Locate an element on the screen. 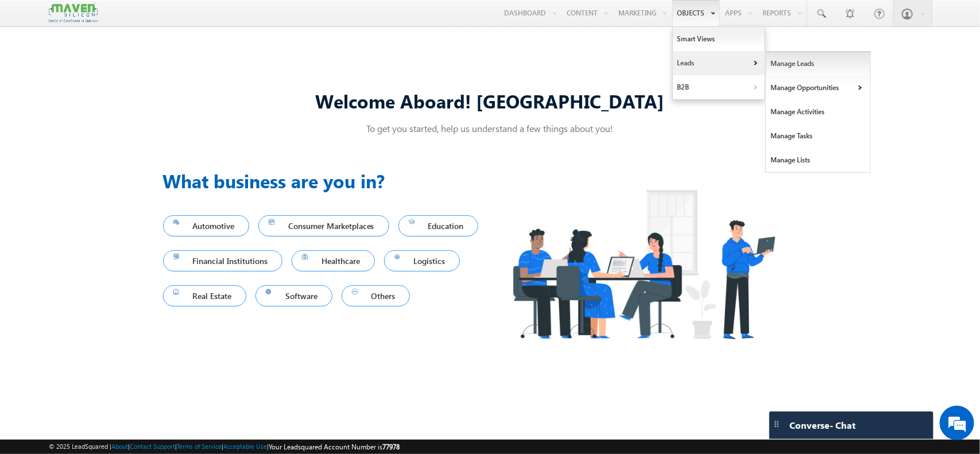  span: Automotive is located at coordinates (206, 225).